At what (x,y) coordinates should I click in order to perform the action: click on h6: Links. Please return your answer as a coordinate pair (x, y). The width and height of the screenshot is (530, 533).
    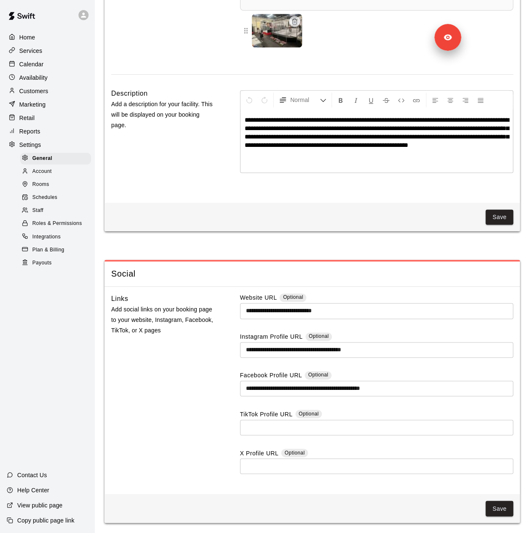
    Looking at the image, I should click on (120, 299).